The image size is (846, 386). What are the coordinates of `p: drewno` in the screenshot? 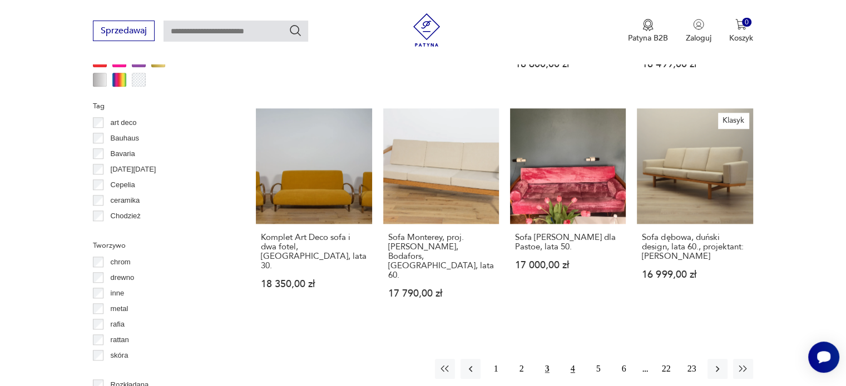 It's located at (122, 278).